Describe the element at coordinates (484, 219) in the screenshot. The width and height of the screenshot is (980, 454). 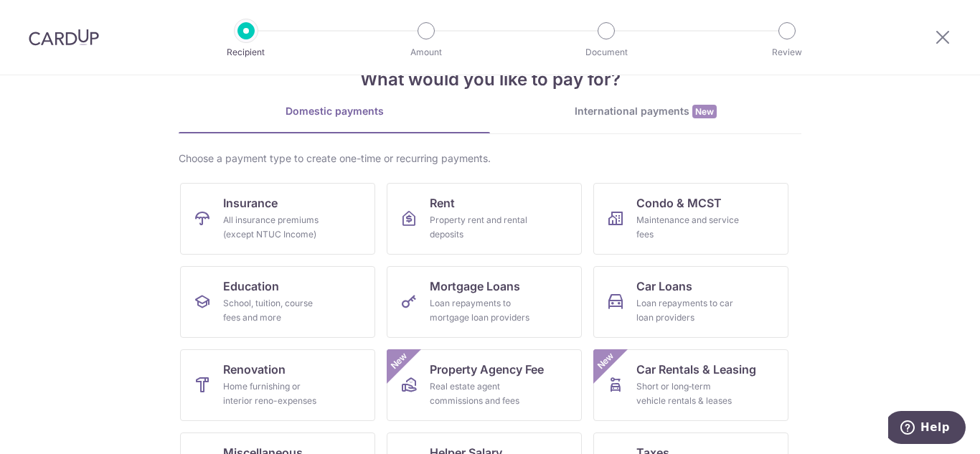
I see `a: RentProperty rent and rental deposits` at that location.